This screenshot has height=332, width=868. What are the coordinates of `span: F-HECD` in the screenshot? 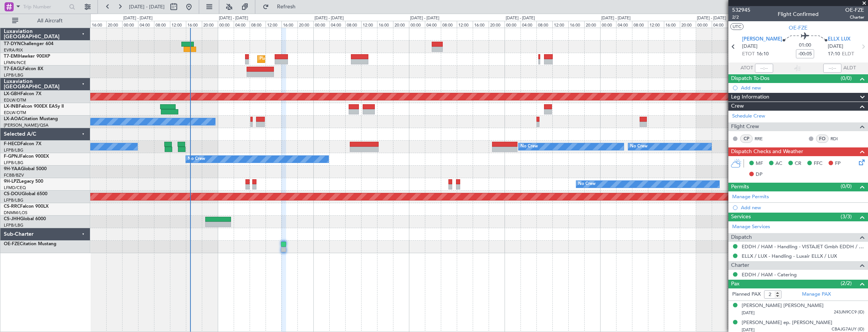 It's located at (12, 144).